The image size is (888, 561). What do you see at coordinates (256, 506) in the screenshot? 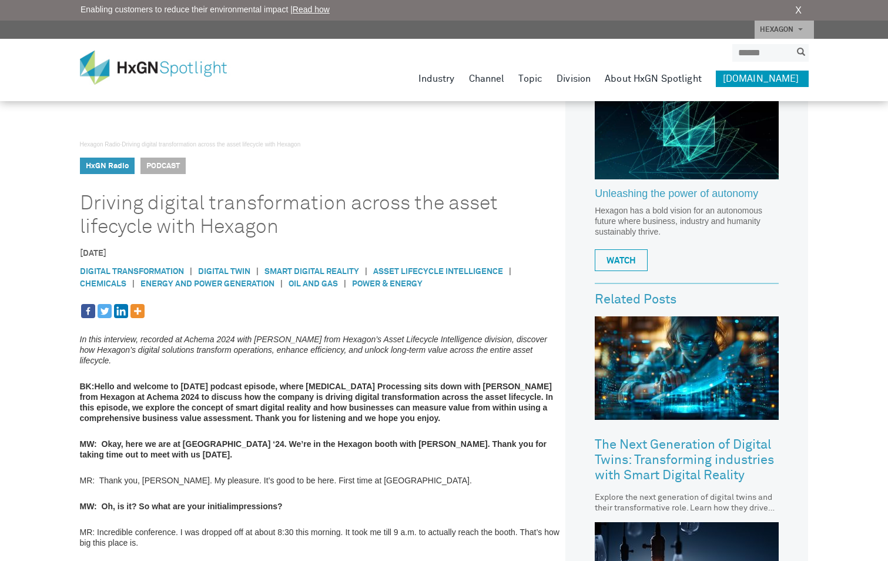
I see `strong: impressions?` at bounding box center [256, 506].